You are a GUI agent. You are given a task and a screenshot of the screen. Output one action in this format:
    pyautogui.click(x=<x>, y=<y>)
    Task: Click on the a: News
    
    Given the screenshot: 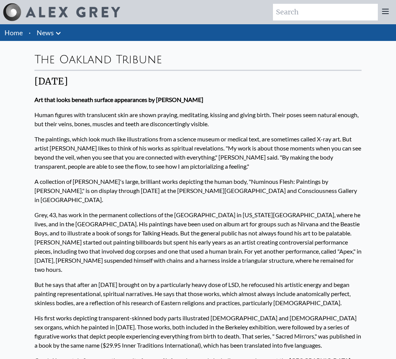 What is the action you would take?
    pyautogui.click(x=45, y=33)
    